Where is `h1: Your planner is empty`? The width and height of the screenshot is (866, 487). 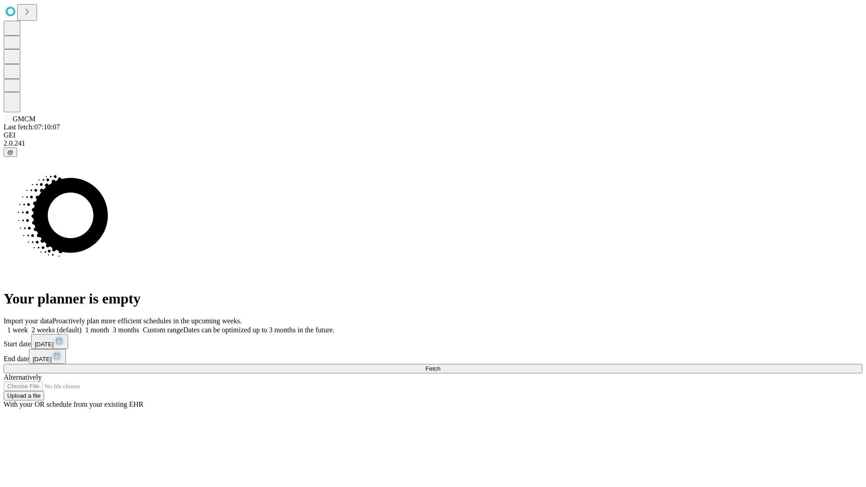
h1: Your planner is empty is located at coordinates (433, 298).